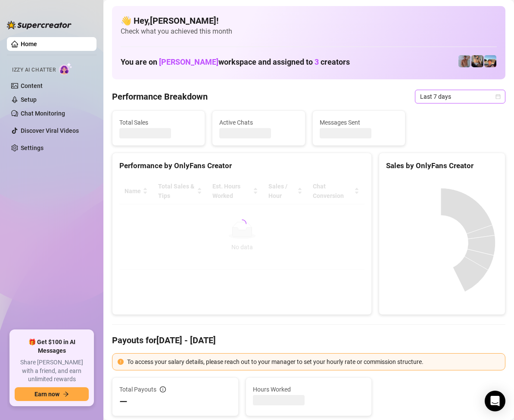 Image resolution: width=514 pixels, height=420 pixels. What do you see at coordinates (66, 393) in the screenshot?
I see `span: arrow-right` at bounding box center [66, 393].